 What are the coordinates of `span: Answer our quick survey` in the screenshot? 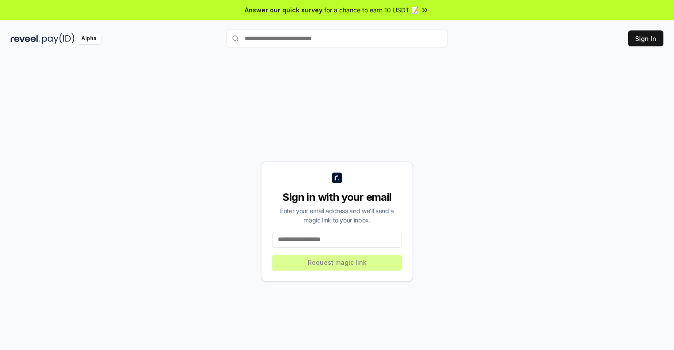 It's located at (283, 10).